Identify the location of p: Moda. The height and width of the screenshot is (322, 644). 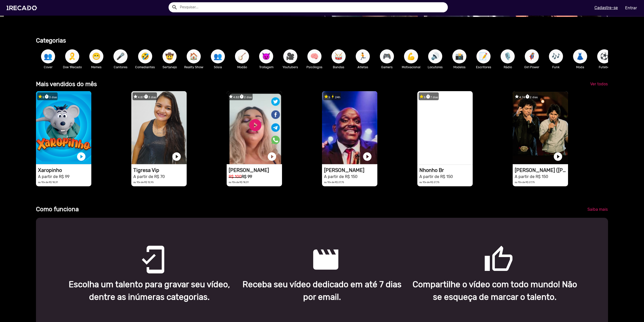
(580, 67).